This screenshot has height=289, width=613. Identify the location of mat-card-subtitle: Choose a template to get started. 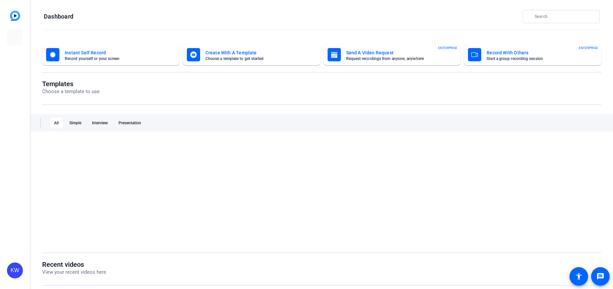
(256, 59).